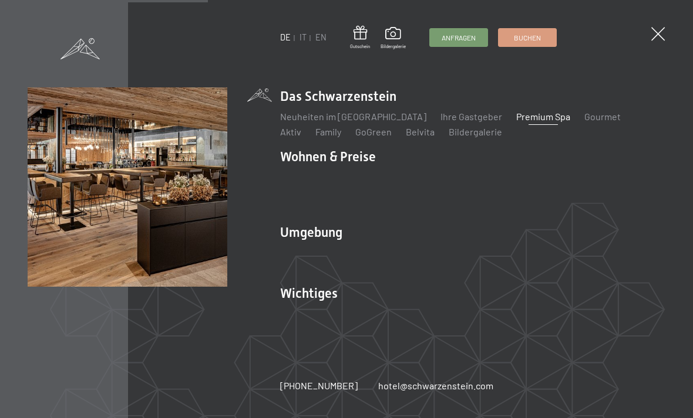 The width and height of the screenshot is (693, 418). Describe the element at coordinates (527, 38) in the screenshot. I see `a: Buchen` at that location.